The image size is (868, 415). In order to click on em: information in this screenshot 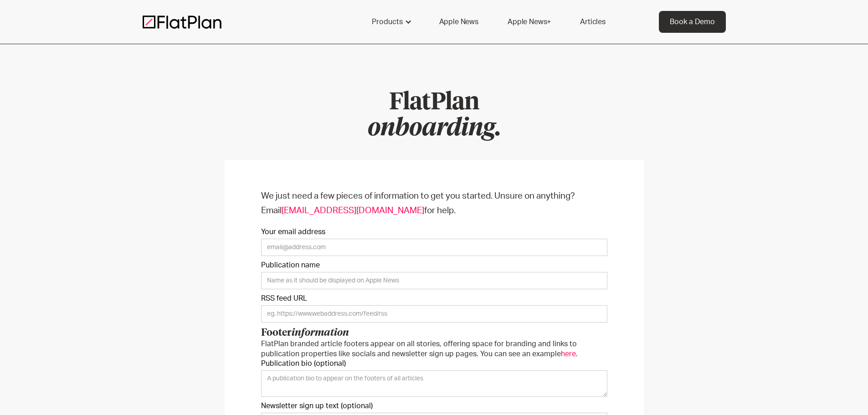, I will do `click(321, 333)`.